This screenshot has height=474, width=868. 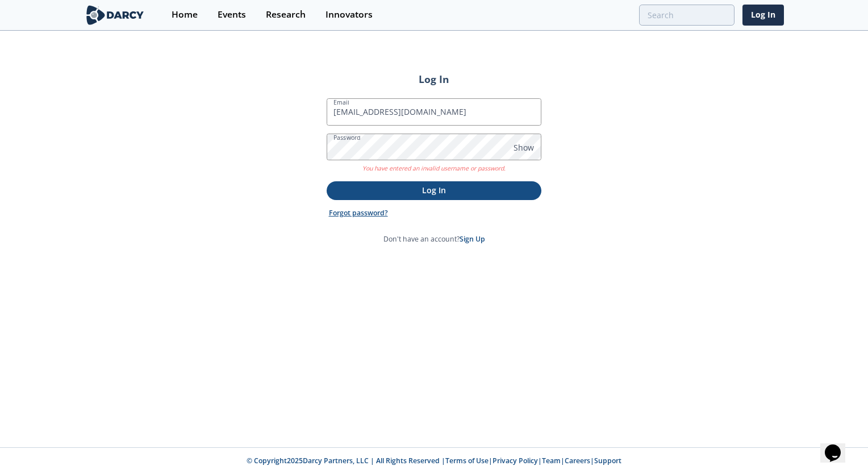 I want to click on a: Forgot password?, so click(x=358, y=213).